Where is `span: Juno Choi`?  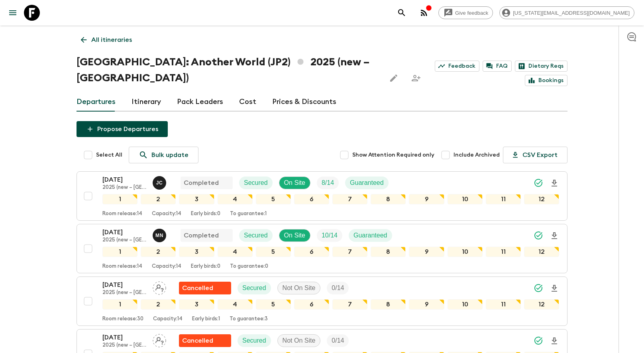 span: Juno Choi is located at coordinates (160, 182).